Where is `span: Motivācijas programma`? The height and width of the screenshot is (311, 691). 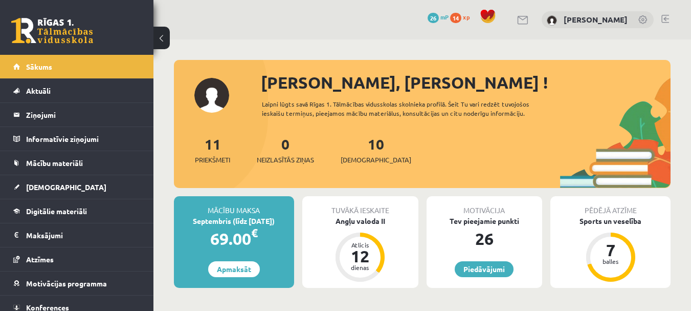 span: Motivācijas programma is located at coordinates (67, 283).